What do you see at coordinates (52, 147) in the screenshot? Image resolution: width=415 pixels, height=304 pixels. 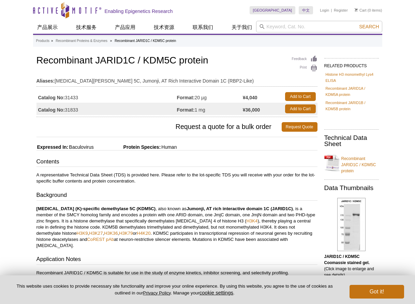 I see `span: Expressed In:` at bounding box center [52, 147].